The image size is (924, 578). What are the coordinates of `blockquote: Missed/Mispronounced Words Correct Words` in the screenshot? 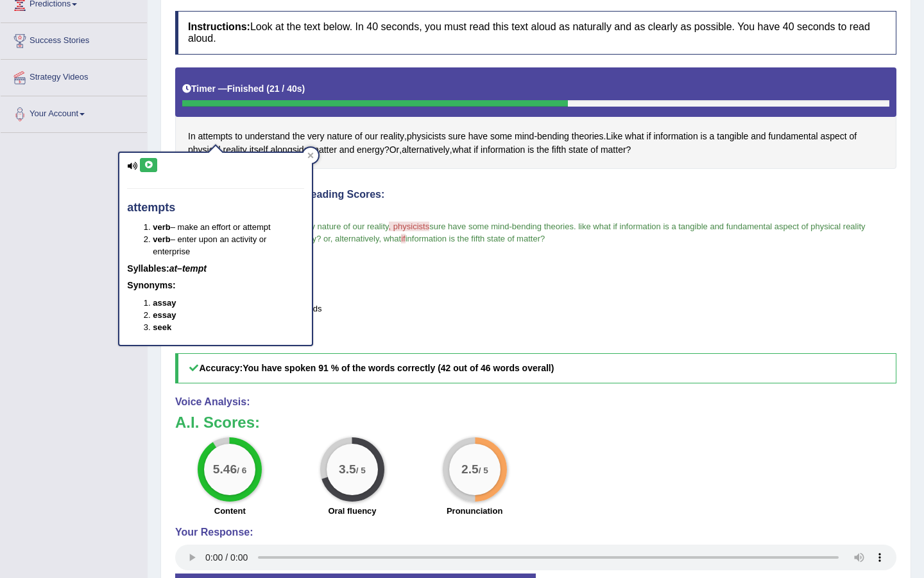 It's located at (536, 315).